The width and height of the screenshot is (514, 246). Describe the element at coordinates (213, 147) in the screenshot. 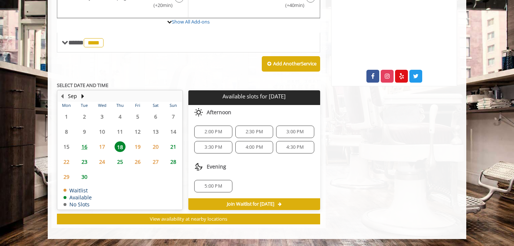

I see `span: 3:30 PM` at that location.